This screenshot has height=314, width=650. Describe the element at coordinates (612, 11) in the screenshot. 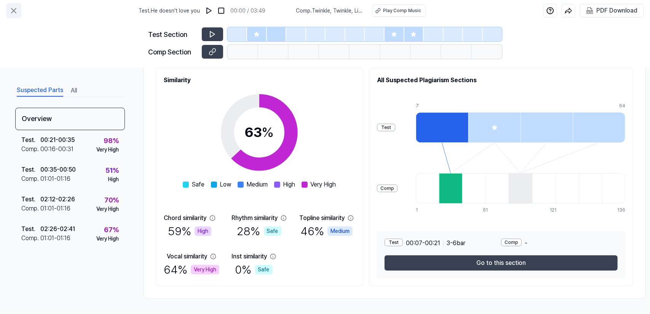

I see `button: PDF Download` at that location.